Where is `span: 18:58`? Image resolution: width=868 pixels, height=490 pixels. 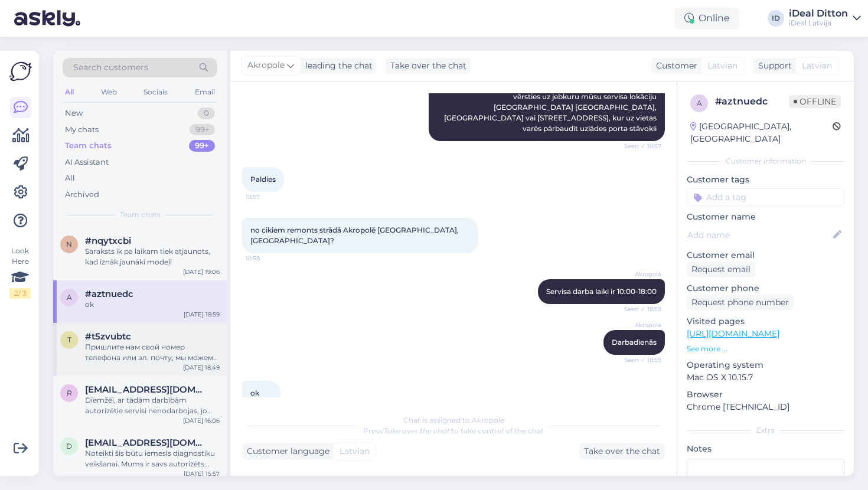
span: 18:58 is located at coordinates (267, 258).